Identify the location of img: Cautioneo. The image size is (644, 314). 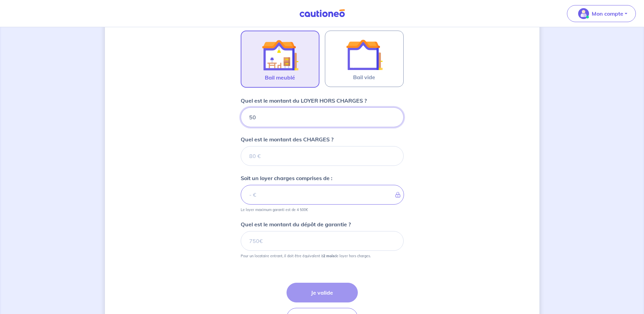
(322, 14).